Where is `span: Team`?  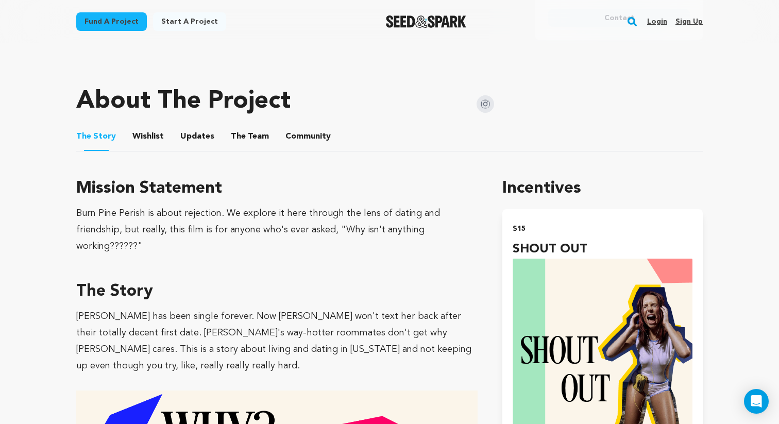
span: Team is located at coordinates (250, 137).